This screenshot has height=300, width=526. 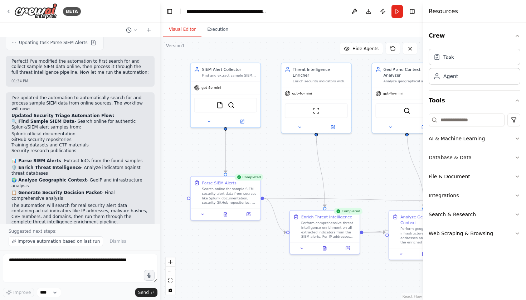 I want to click on strong: 🛡️ Enrich Threat Intelligence, so click(x=46, y=167).